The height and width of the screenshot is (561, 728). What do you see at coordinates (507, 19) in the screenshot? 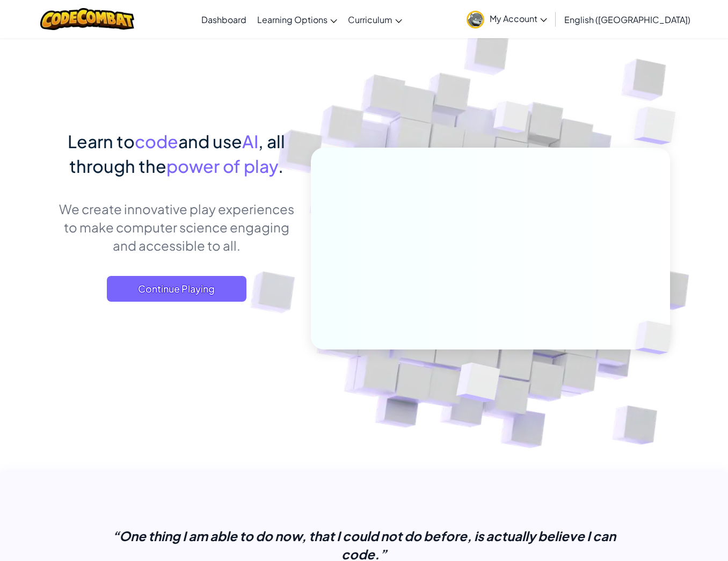
I see `a: My Account` at bounding box center [507, 19].